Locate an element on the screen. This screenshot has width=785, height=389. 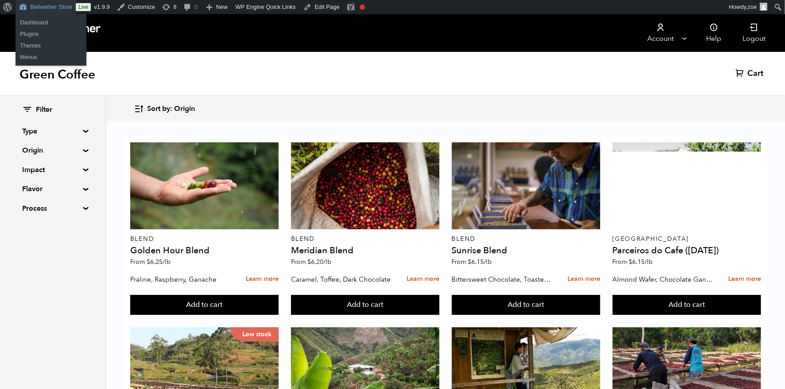
p: Bittersweet Chocolate, Toasted Marshmallow, Candied Orange, Praline is located at coordinates (502, 279).